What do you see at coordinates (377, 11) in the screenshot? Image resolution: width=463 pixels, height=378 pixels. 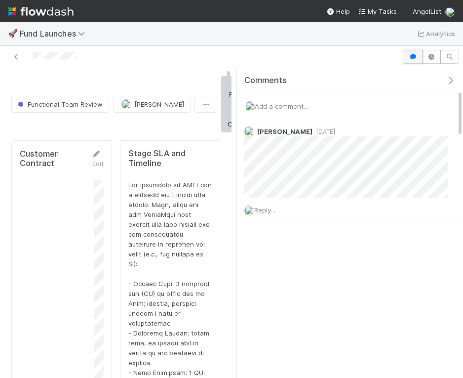 I see `a: My Tasks` at bounding box center [377, 11].